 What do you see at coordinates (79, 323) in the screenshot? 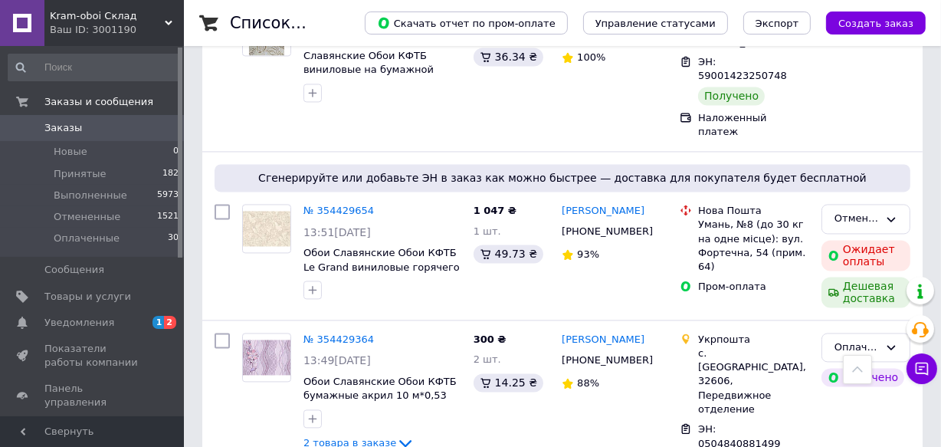
I see `span: Уведомления` at bounding box center [79, 323].